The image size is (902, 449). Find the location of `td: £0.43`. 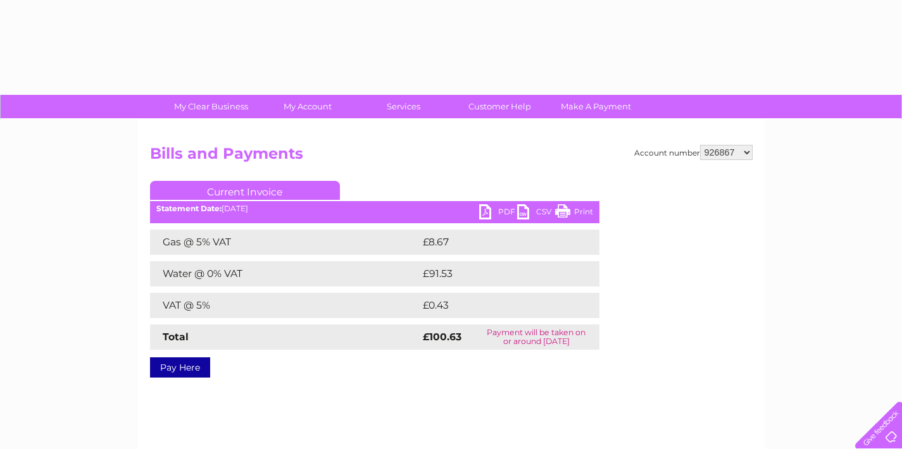

td: £0.43 is located at coordinates (494, 306).